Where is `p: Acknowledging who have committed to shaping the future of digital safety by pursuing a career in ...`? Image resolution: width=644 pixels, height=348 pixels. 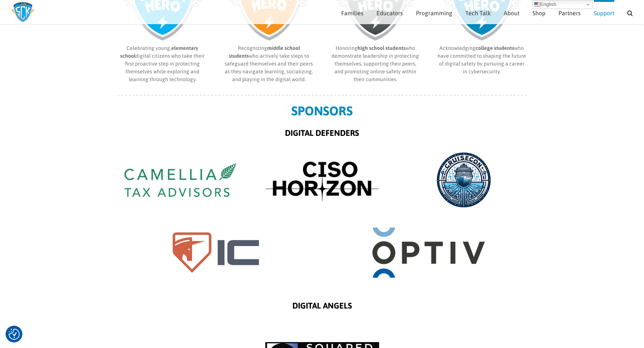
p: Acknowledging who have committed to shaping the future of digital safety by pursuing a career in ... is located at coordinates (482, 60).